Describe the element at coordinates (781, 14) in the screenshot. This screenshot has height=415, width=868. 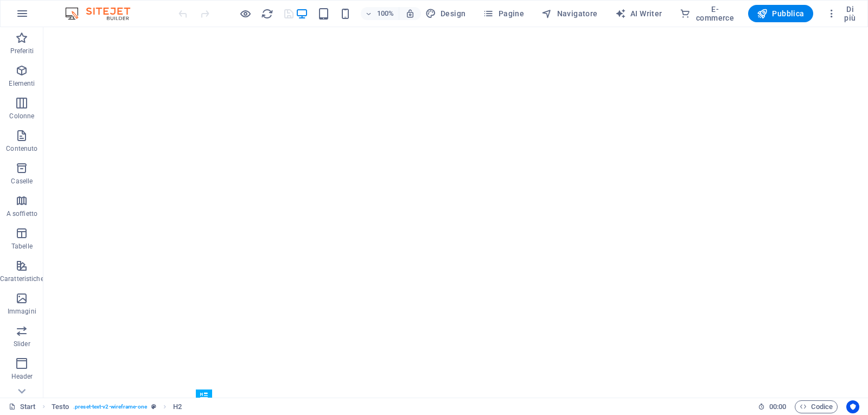
I see `span: Pubblica` at that location.